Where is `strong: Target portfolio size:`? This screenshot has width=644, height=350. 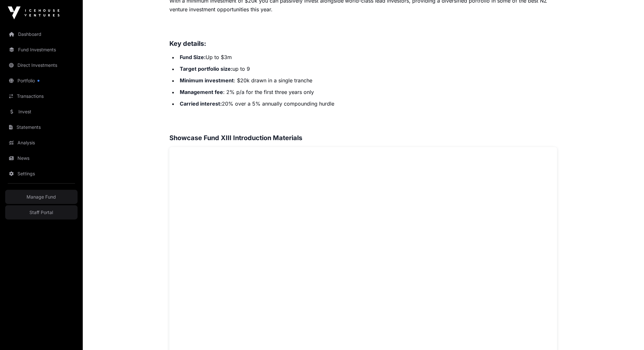 strong: Target portfolio size: is located at coordinates (206, 69).